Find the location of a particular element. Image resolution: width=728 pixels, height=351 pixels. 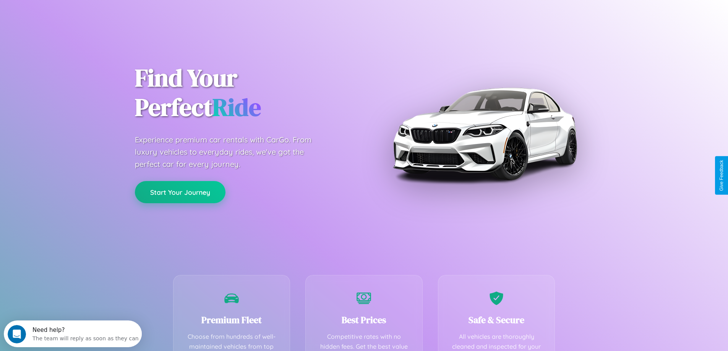

h3: Best Prices is located at coordinates (364, 320).